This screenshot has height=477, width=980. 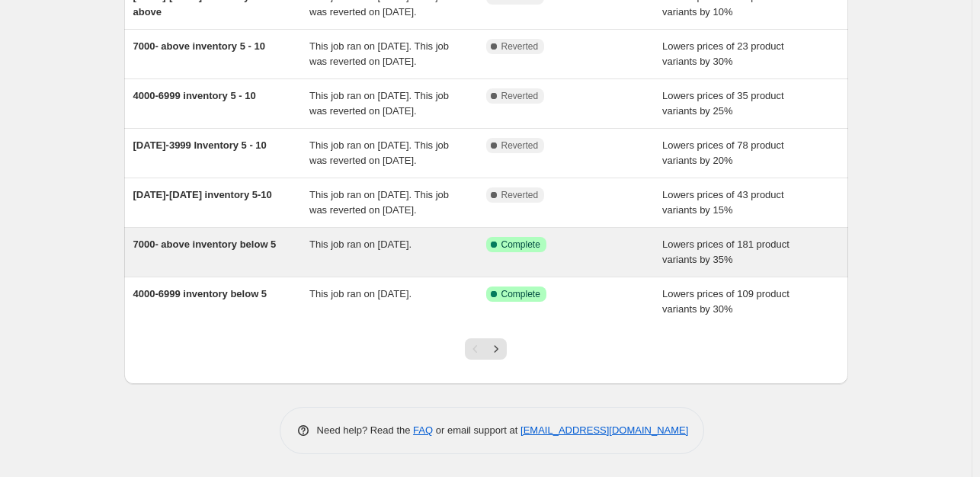 I want to click on span: Lowers prices of 43 product variants by 15%, so click(x=723, y=202).